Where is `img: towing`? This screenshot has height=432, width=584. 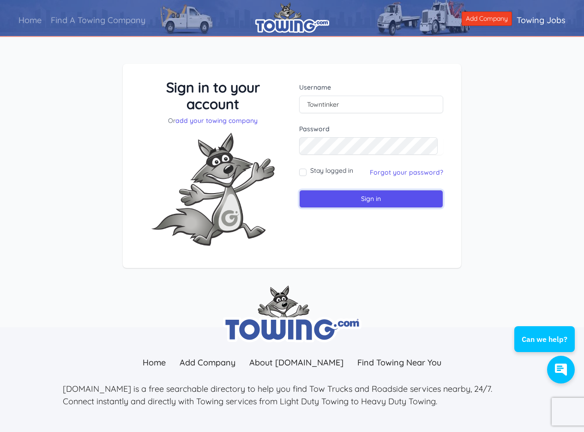
img: towing is located at coordinates (292, 314).